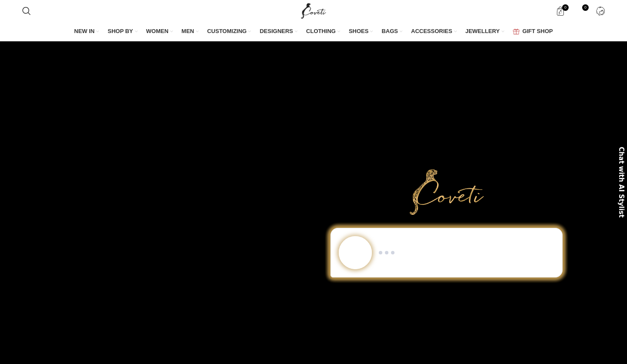 Image resolution: width=627 pixels, height=364 pixels. Describe the element at coordinates (188, 31) in the screenshot. I see `span: MEN` at that location.